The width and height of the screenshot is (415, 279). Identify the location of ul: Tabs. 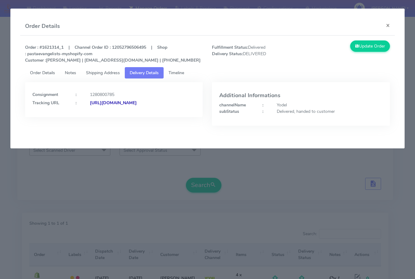
(208, 73).